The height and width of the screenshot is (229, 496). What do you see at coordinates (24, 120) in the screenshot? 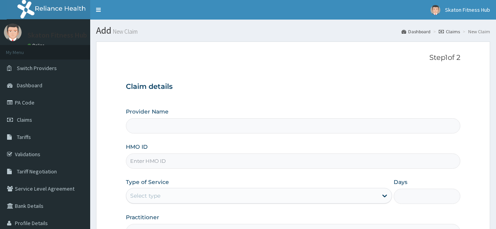
I see `span: Claims` at bounding box center [24, 120].